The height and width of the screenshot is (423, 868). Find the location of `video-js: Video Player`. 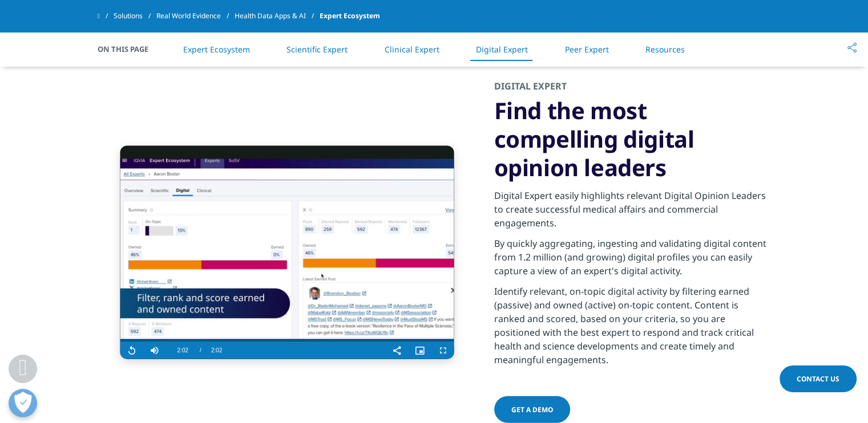

video-js: Video Player is located at coordinates (287, 253).